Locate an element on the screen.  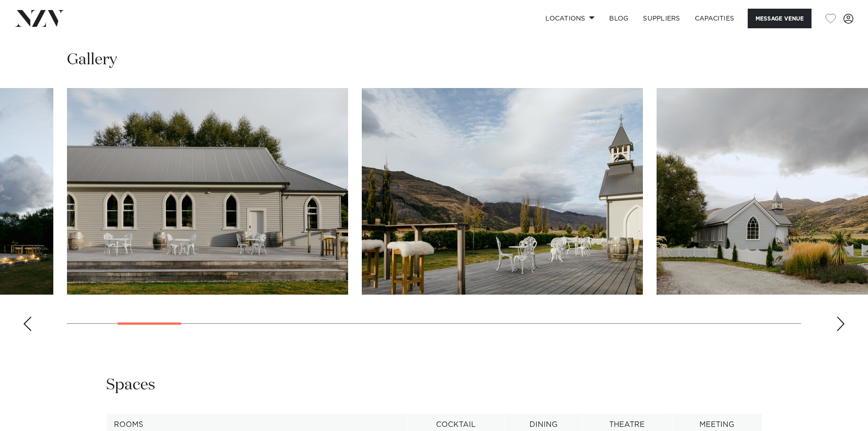
a: SUPPLIERS is located at coordinates (661, 18).